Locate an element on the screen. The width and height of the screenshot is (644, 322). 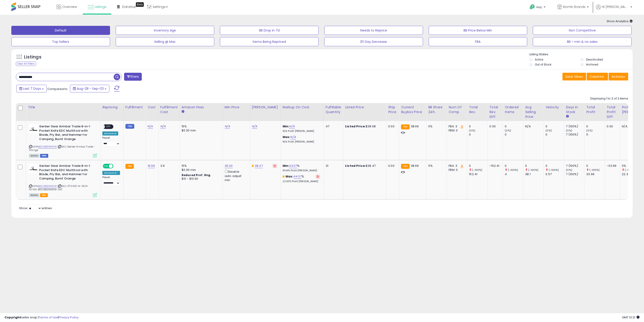
small: Days In Stock. is located at coordinates (567, 116).